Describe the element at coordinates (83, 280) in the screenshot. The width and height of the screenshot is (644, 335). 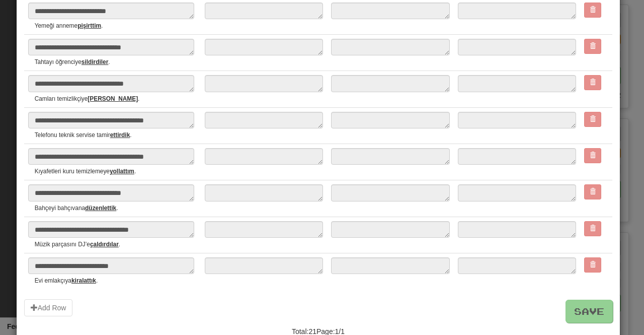
I see `u: kiralattık` at that location.